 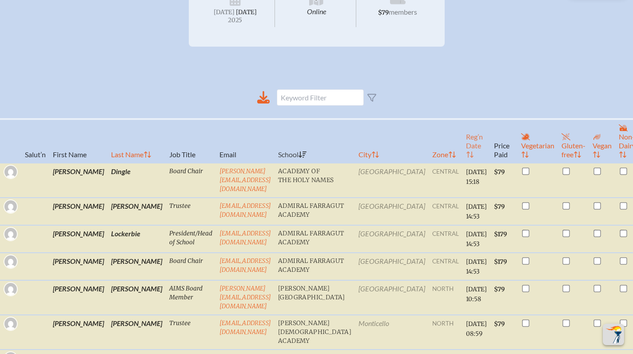 What do you see at coordinates (136, 239) in the screenshot?
I see `td: Lockerbie` at bounding box center [136, 239].